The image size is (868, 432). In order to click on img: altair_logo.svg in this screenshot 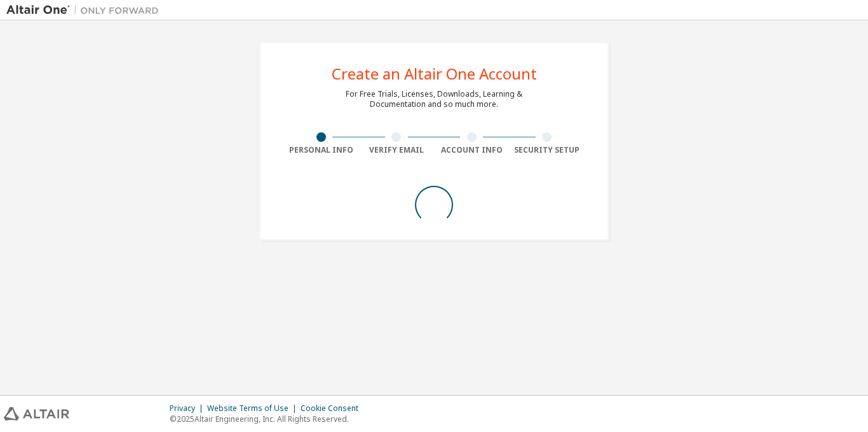, I will do `click(36, 414)`.